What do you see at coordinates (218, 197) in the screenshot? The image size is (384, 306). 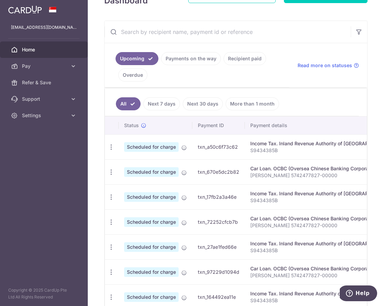 I see `td: txn_17fb2a3a46e` at bounding box center [218, 197].